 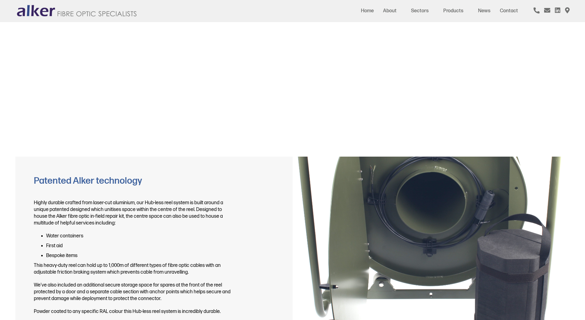 What do you see at coordinates (509, 11) in the screenshot?
I see `a: Contact` at bounding box center [509, 11].